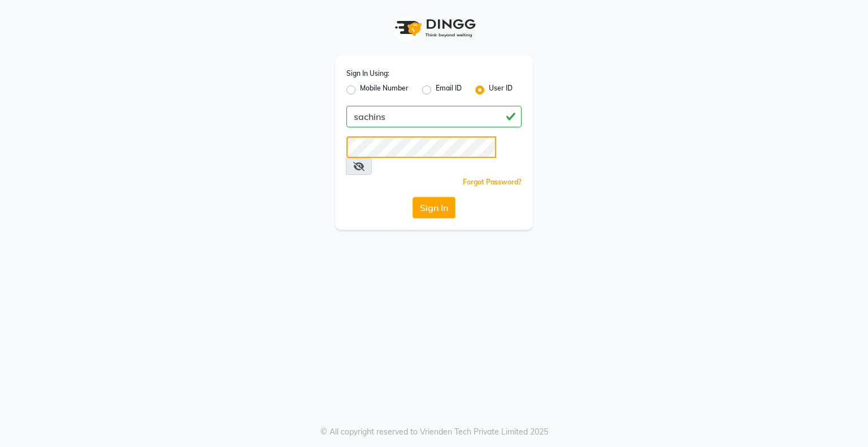 The image size is (868, 447). What do you see at coordinates (368, 74) in the screenshot?
I see `label: Sign In Using:` at bounding box center [368, 74].